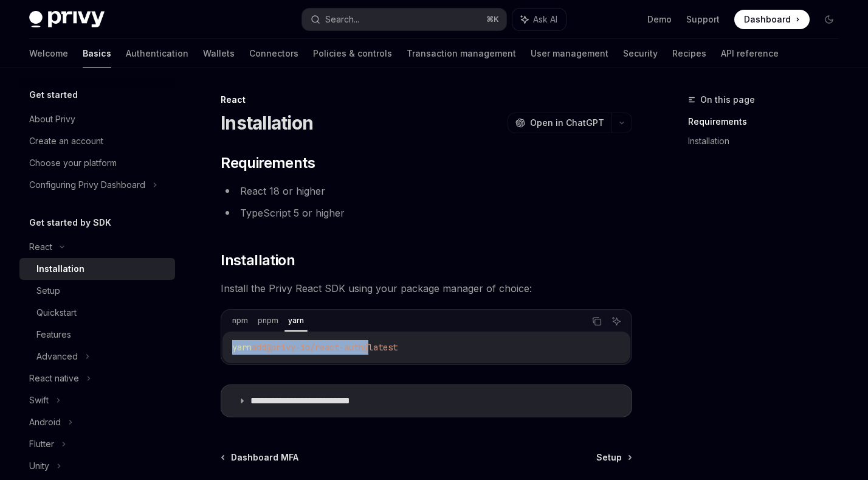 This screenshot has width=868, height=480. I want to click on li: React 18 or higher, so click(426, 191).